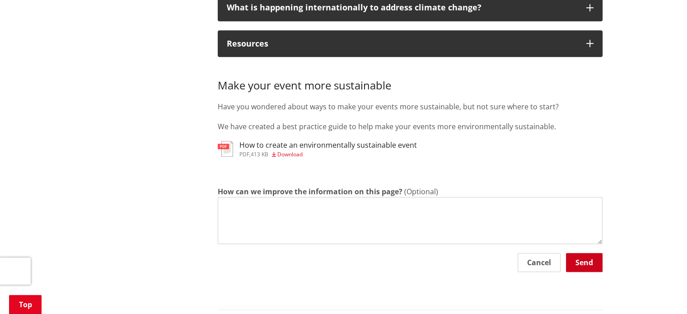 The image size is (687, 314). I want to click on h3: How to create an environmentally sustainable event, so click(328, 145).